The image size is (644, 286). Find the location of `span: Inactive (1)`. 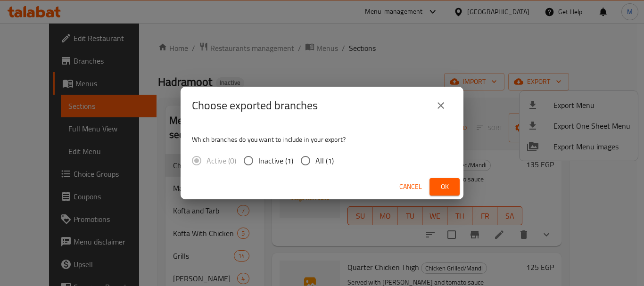

span: Inactive (1) is located at coordinates (276, 161).